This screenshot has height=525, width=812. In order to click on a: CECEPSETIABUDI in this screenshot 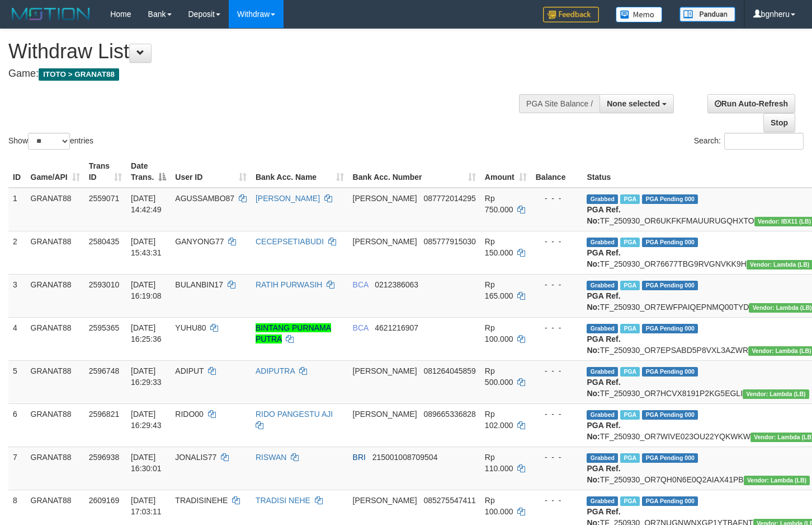, I will do `click(290, 241)`.